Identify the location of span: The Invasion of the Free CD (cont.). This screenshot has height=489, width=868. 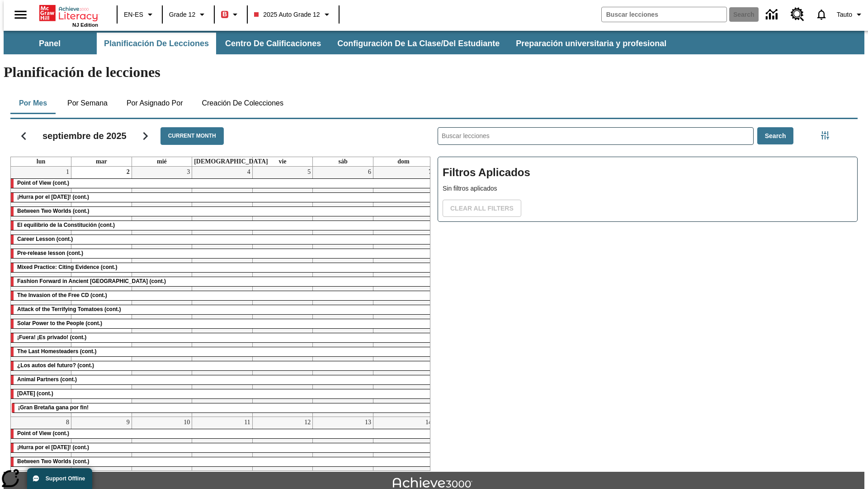
(62, 295).